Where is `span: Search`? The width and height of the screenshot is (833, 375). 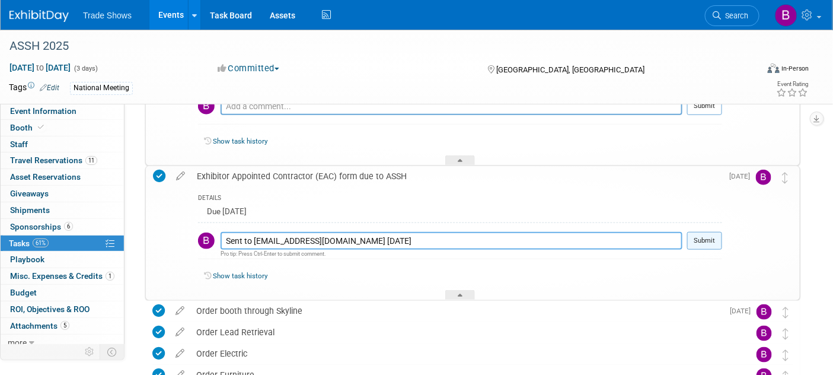 span: Search is located at coordinates (734, 15).